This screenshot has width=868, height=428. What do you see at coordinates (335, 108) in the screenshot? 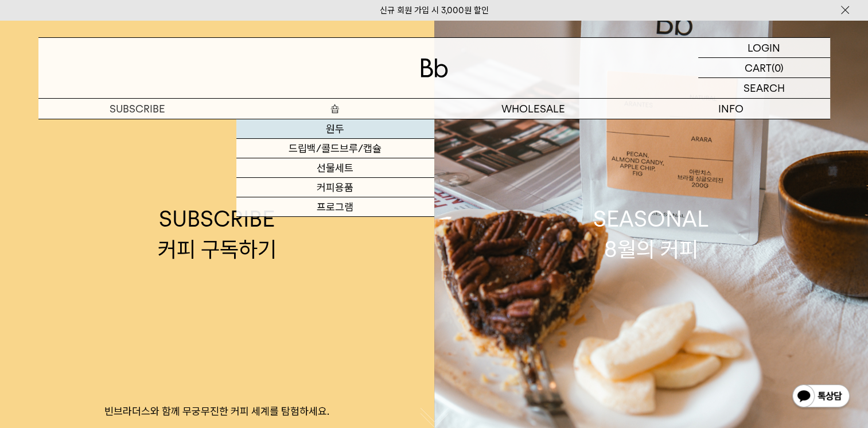
I see `a: 숍` at bounding box center [335, 108].